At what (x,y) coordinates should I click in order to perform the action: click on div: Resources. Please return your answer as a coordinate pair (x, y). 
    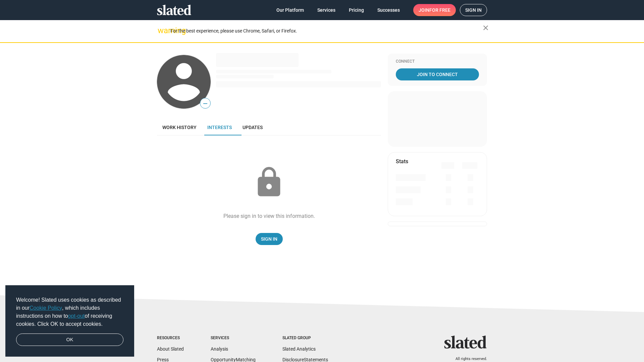
    Looking at the image, I should click on (171, 338).